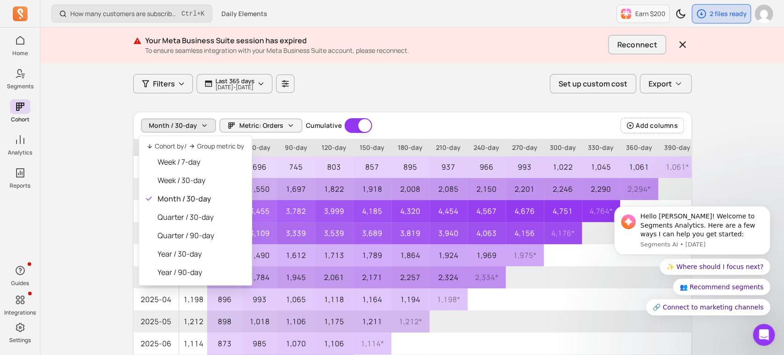  Describe the element at coordinates (201, 254) in the screenshot. I see `span: Year / 30-day` at that location.